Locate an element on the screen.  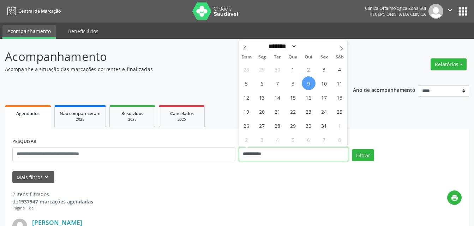
span: Outubro 2, 2025 is located at coordinates (308, 69).